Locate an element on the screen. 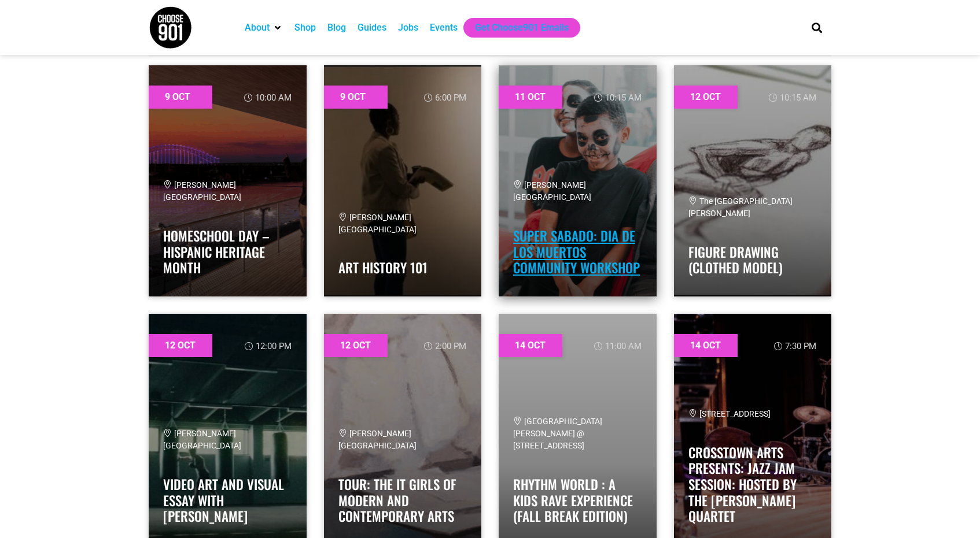 The height and width of the screenshot is (538, 980). div: Events is located at coordinates (443, 28).